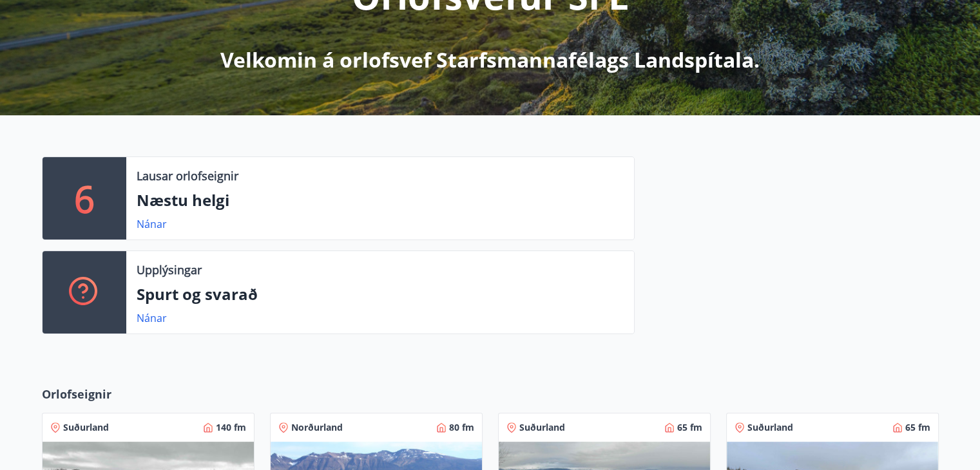 The height and width of the screenshot is (470, 980). Describe the element at coordinates (76, 395) in the screenshot. I see `span: Orlofseignir` at that location.